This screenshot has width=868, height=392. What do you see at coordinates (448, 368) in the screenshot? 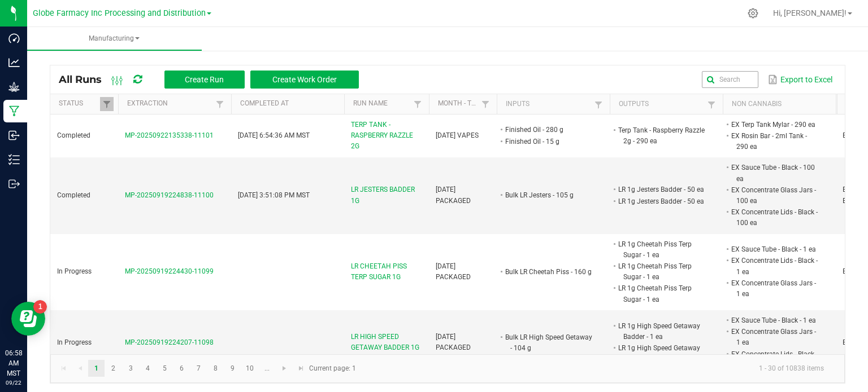
I see `kendo-pager: Current page: 1` at bounding box center [448, 368].